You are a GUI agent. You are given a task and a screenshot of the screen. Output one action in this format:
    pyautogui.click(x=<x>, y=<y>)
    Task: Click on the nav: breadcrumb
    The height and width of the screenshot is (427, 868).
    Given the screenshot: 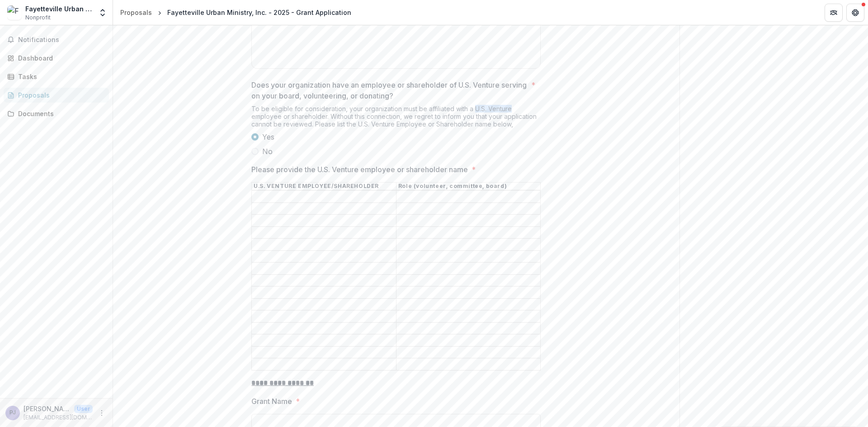 What is the action you would take?
    pyautogui.click(x=235, y=12)
    